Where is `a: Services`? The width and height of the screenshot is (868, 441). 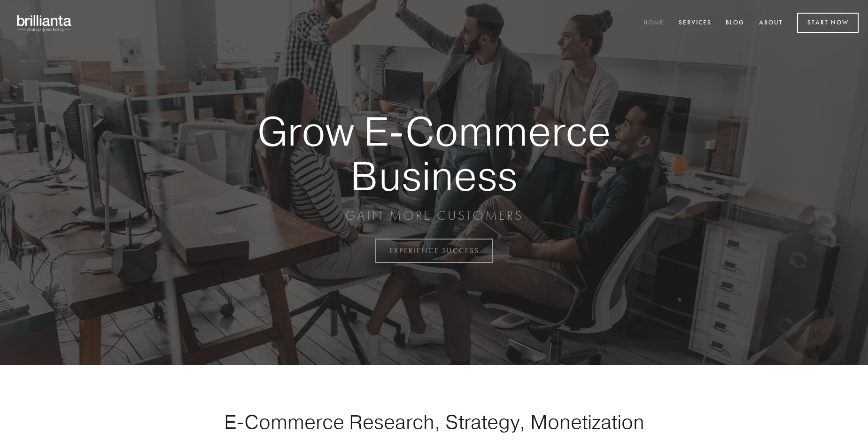 a: Services is located at coordinates (696, 23).